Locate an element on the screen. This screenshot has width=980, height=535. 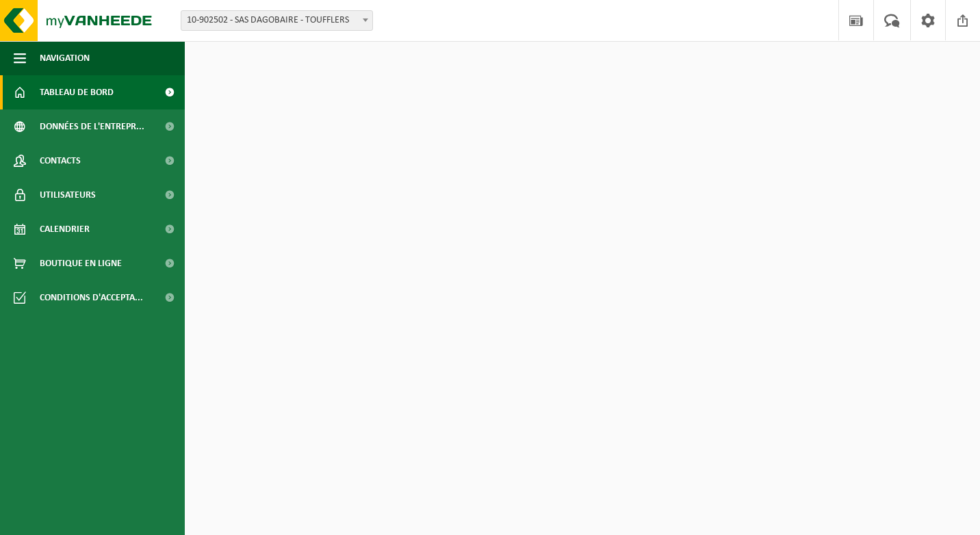
span: Calendrier is located at coordinates (64, 229).